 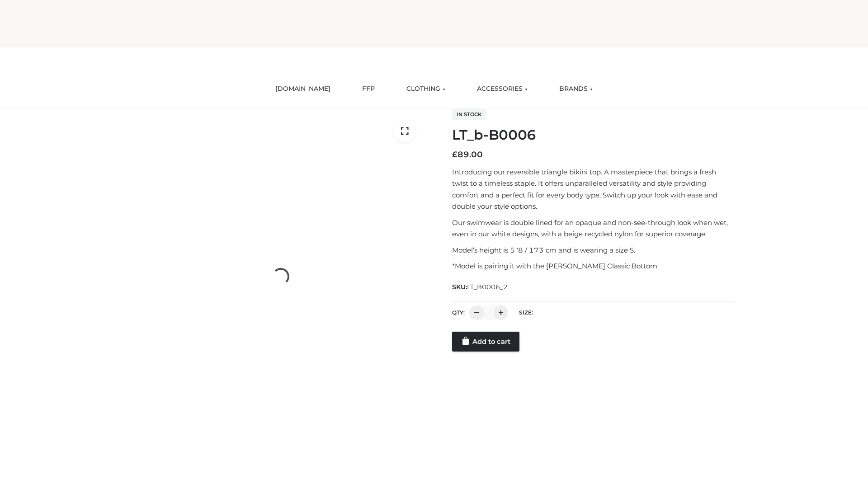 What do you see at coordinates (480, 287) in the screenshot?
I see `span: SKU:` at bounding box center [480, 287].